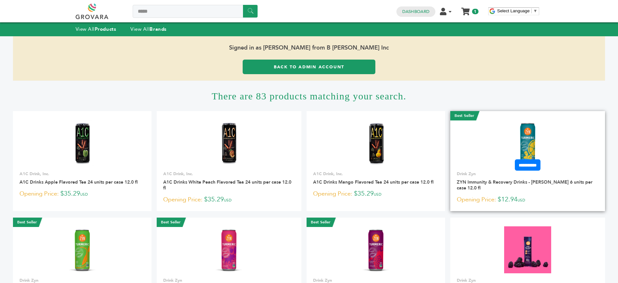  I want to click on a: Dashboard, so click(416, 12).